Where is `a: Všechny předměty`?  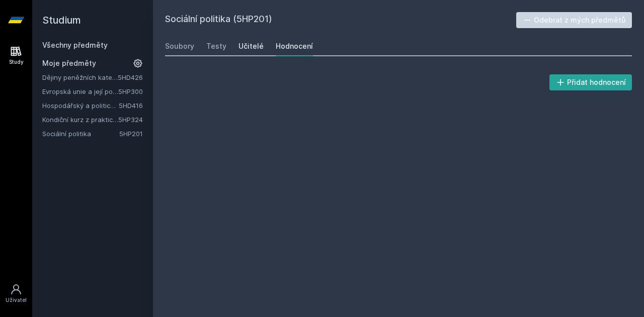
a: Všechny předměty is located at coordinates (75, 44).